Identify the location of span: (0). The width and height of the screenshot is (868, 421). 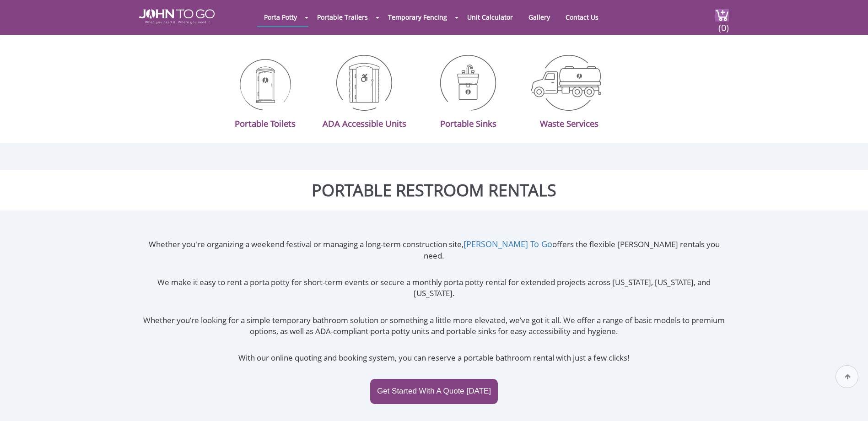
(723, 24).